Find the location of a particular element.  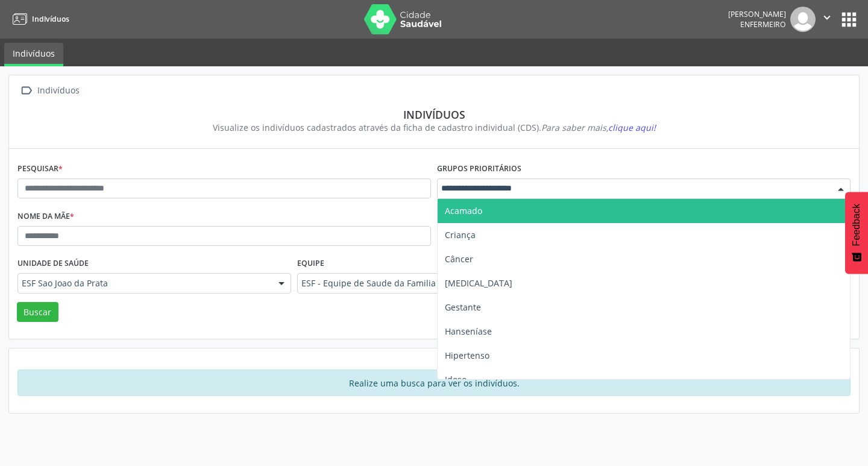

span: ESF Sao Joao da Prata is located at coordinates (144, 284).